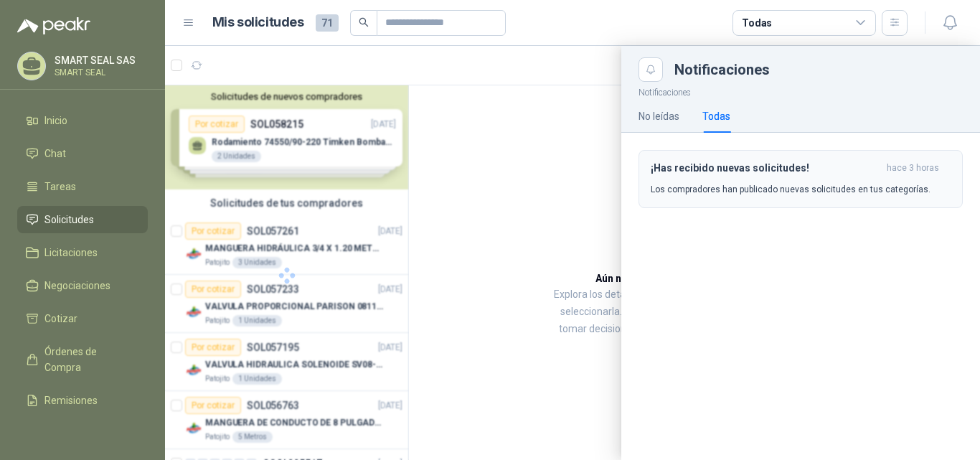  What do you see at coordinates (363, 22) in the screenshot?
I see `span: search` at bounding box center [363, 22].